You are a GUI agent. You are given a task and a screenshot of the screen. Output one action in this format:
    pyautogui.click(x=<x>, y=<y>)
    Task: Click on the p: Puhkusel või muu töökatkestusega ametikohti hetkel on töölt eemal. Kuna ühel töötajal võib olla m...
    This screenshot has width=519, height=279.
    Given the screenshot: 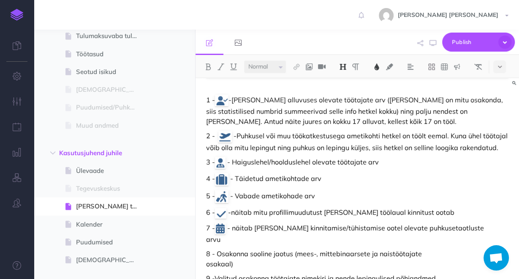 What is the action you would take?
    pyautogui.click(x=358, y=142)
    